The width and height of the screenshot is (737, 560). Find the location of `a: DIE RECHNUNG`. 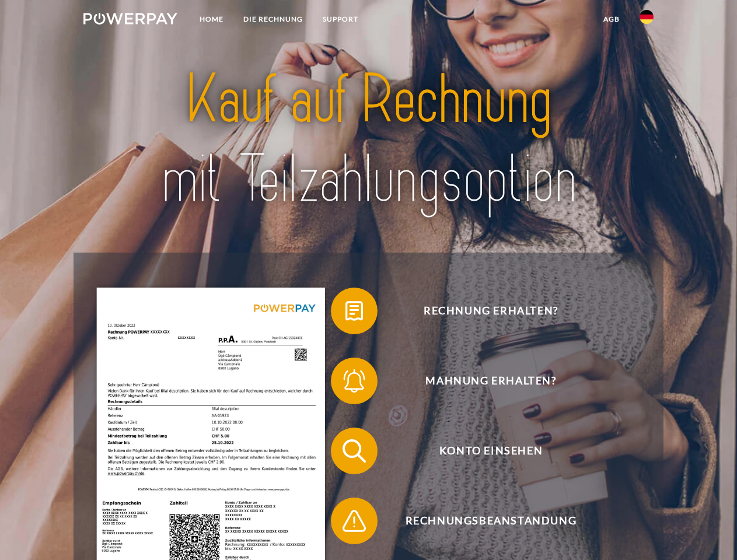

a: DIE RECHNUNG is located at coordinates (273, 19).